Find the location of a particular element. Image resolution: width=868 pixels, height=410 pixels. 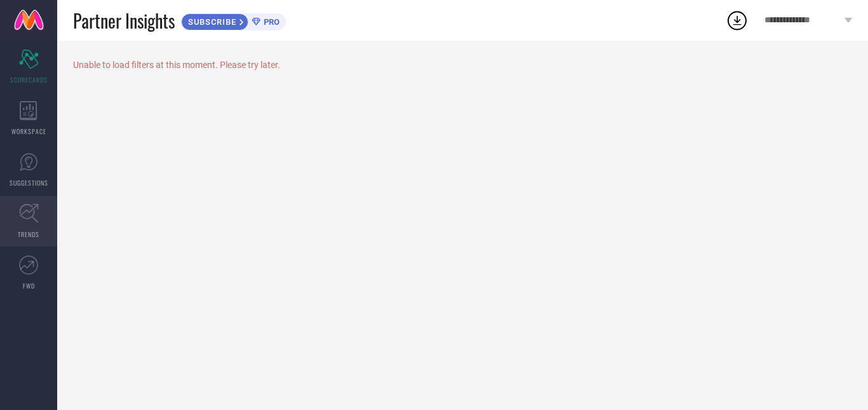

span: WORKSPACE is located at coordinates (29, 131).